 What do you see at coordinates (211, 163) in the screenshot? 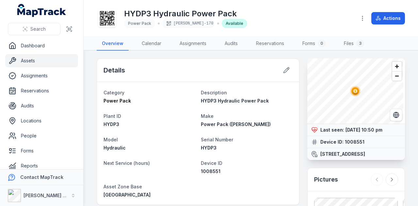
I see `span: Device ID` at bounding box center [211, 163].